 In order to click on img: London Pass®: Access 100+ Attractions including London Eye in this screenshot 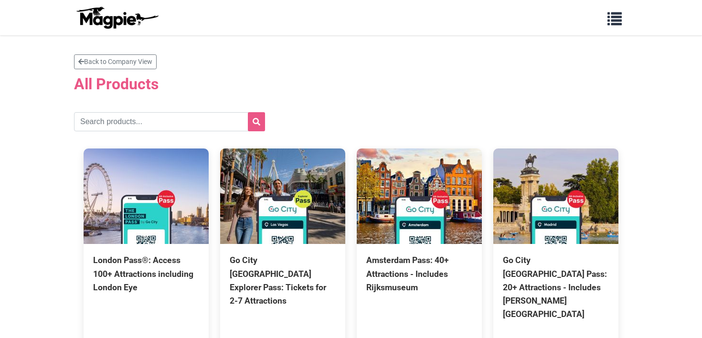, I will do `click(146, 196)`.